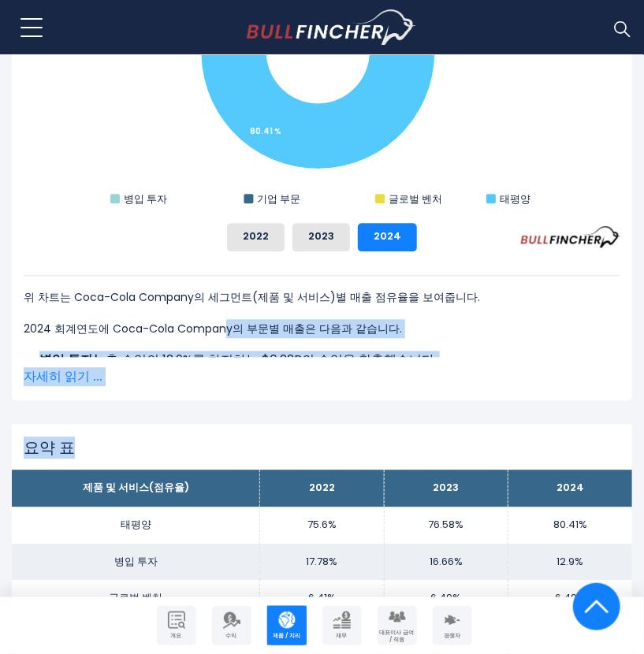 Image resolution: width=644 pixels, height=654 pixels. I want to click on b: 병입 투자는, so click(73, 360).